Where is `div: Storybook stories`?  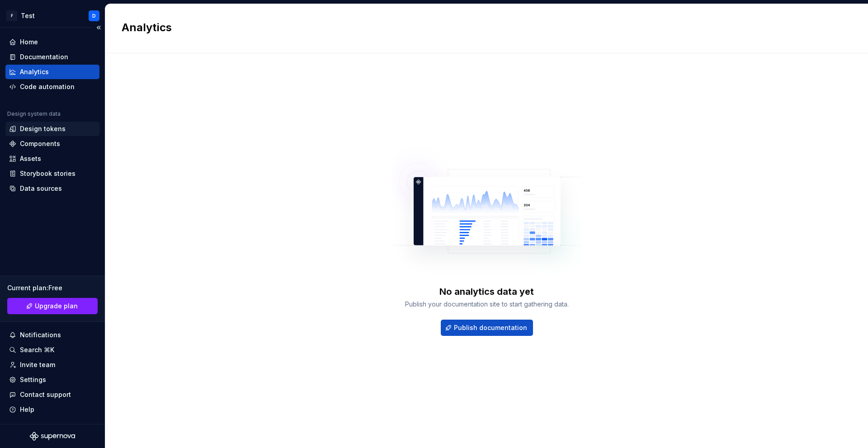
div: Storybook stories is located at coordinates (48, 173).